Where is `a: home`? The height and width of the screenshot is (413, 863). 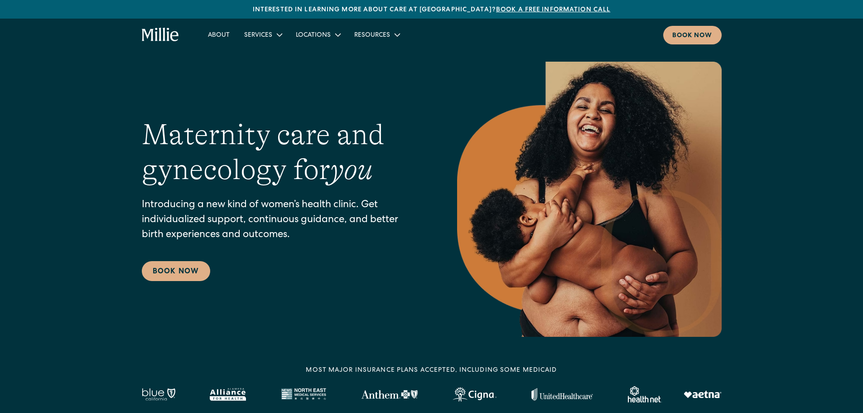
a: home is located at coordinates (160, 35).